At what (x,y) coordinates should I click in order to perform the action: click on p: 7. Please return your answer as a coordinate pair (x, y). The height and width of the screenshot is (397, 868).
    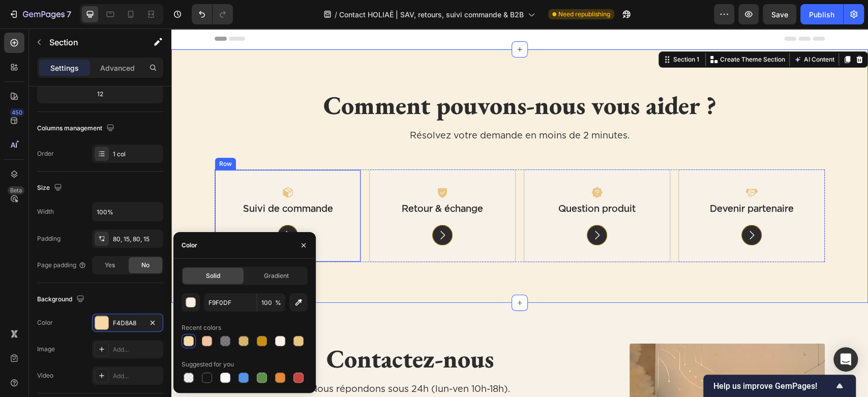
    Looking at the image, I should click on (69, 14).